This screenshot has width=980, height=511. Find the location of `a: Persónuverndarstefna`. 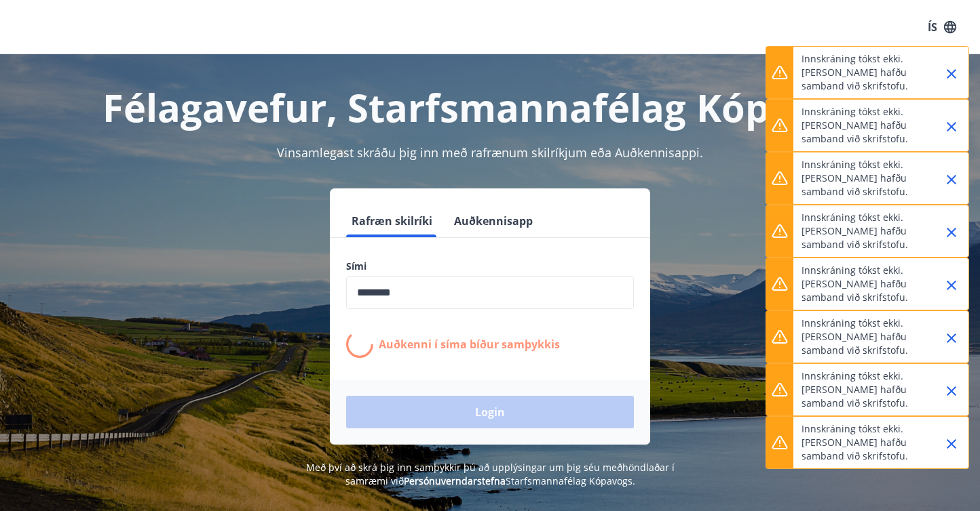

a: Persónuverndarstefna is located at coordinates (455, 481).